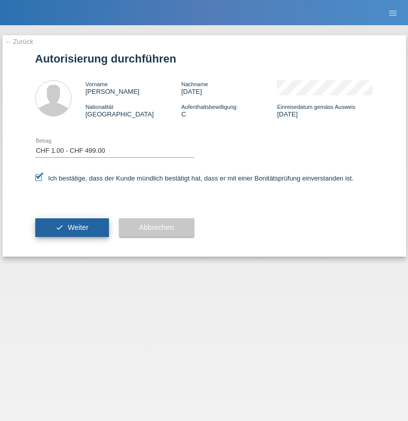 This screenshot has width=408, height=421. What do you see at coordinates (19, 41) in the screenshot?
I see `a: ← Zurück` at bounding box center [19, 41].